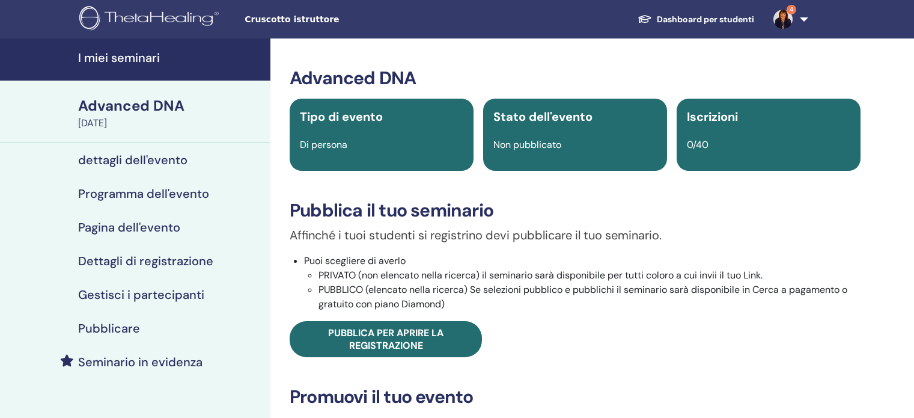 The width and height of the screenshot is (914, 418). What do you see at coordinates (582, 282) in the screenshot?
I see `li: Puoi scegliere di averlo` at bounding box center [582, 282].